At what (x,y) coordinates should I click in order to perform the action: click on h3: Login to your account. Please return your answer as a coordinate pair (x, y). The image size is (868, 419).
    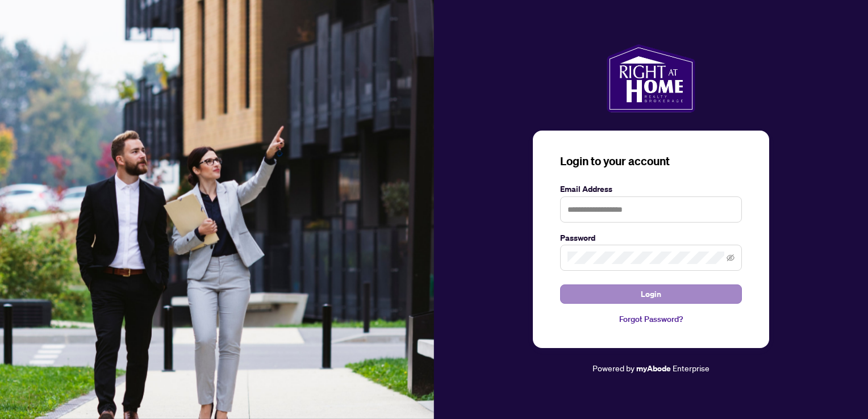
    Looking at the image, I should click on (651, 162).